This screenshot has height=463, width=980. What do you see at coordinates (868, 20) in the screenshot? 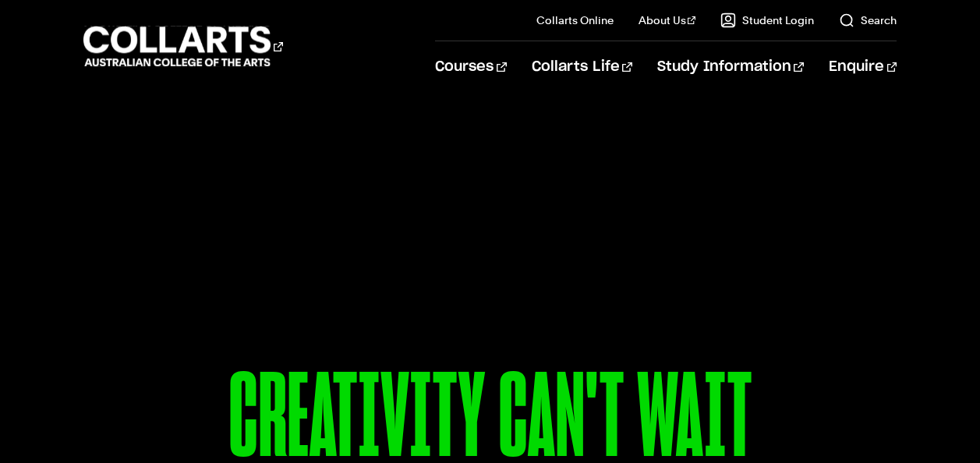
I see `a: Search` at bounding box center [868, 20].